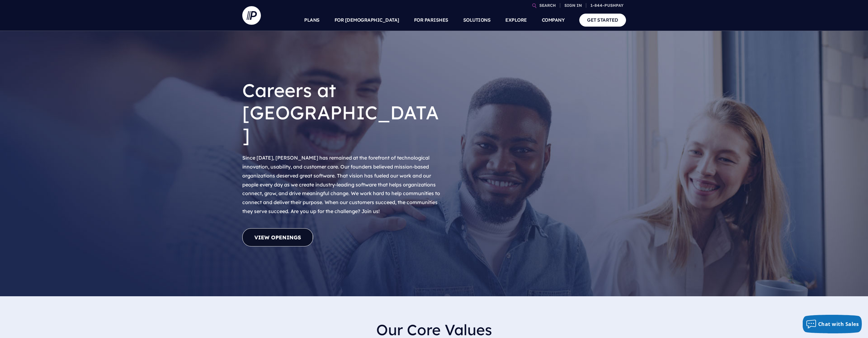 This screenshot has width=868, height=338. What do you see at coordinates (477, 20) in the screenshot?
I see `a: SOLUTIONS` at bounding box center [477, 20].